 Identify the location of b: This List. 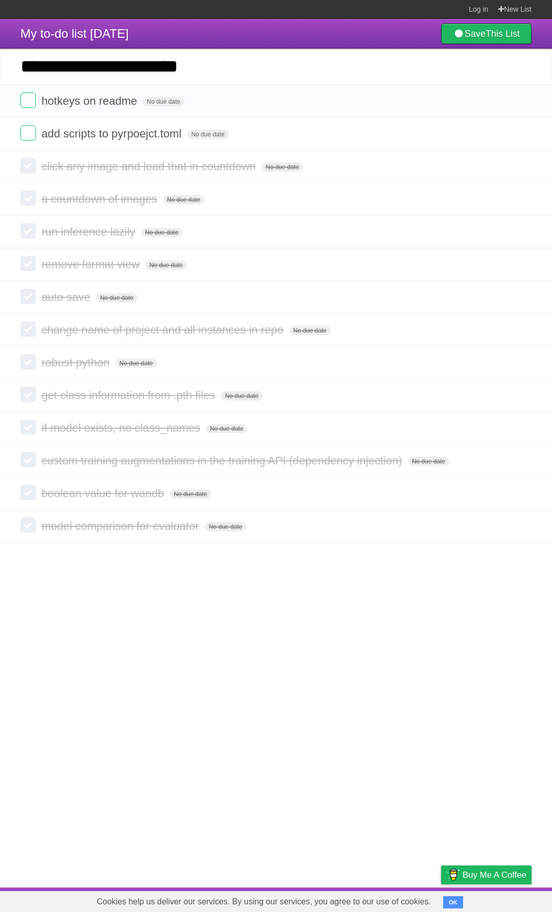
(502, 34).